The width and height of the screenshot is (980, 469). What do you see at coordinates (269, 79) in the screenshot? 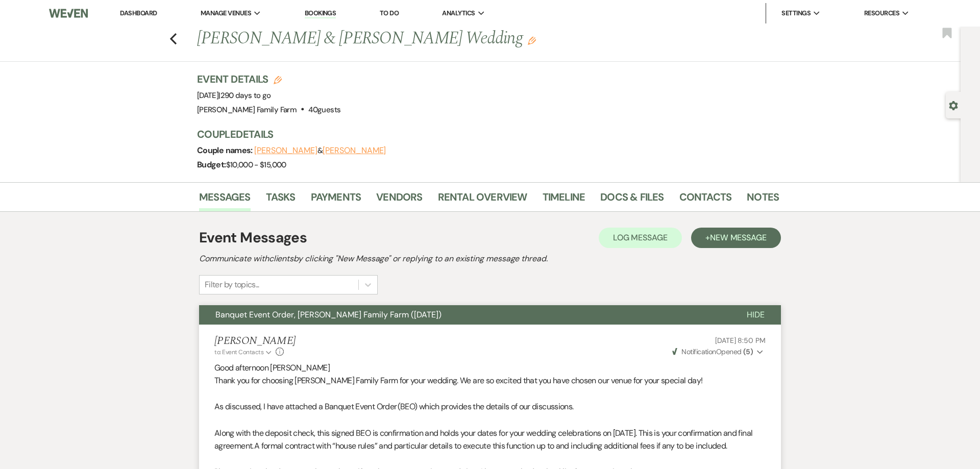
I see `h3: Event Details` at bounding box center [269, 79].